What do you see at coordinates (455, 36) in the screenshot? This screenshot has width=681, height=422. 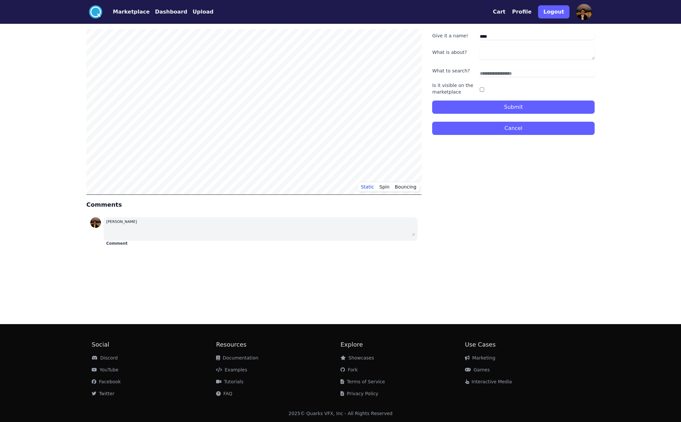 I see `label: Give it a name!` at bounding box center [455, 36].